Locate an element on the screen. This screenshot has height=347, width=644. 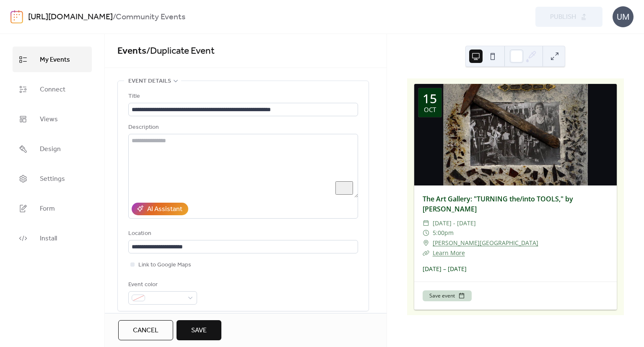
a: My Events is located at coordinates (52, 59).